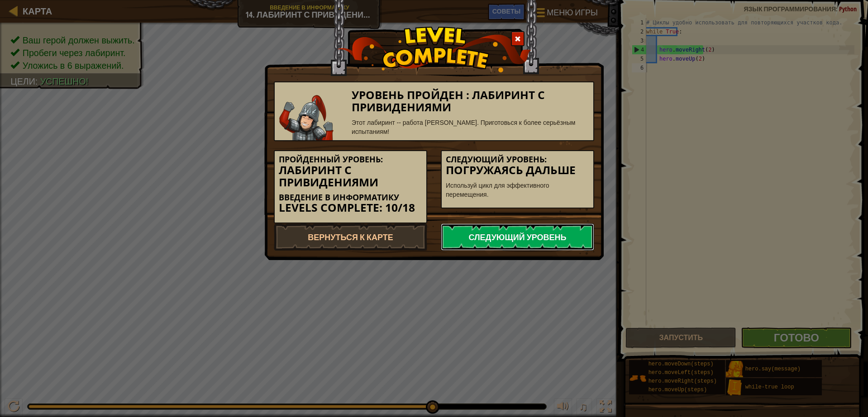 The height and width of the screenshot is (417, 868). What do you see at coordinates (350, 176) in the screenshot?
I see `h3: Лабиринт с привидениями` at bounding box center [350, 176].